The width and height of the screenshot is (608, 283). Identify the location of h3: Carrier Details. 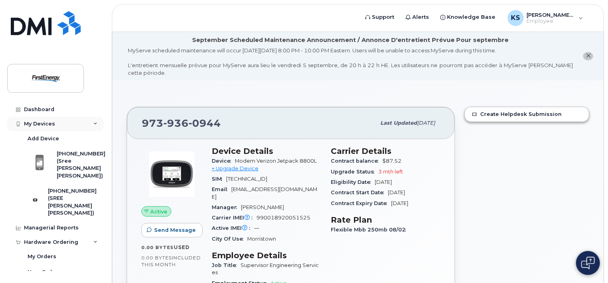
(386, 151).